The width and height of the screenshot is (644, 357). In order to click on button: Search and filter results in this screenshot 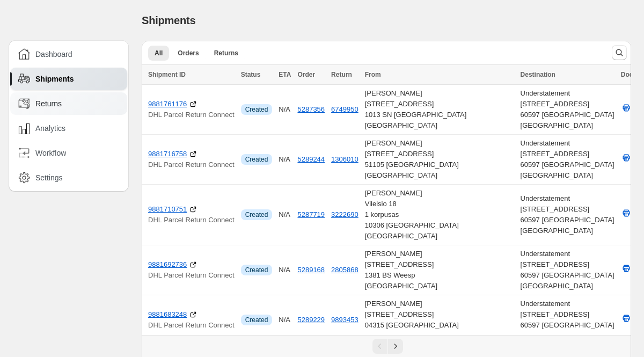, I will do `click(619, 52)`.